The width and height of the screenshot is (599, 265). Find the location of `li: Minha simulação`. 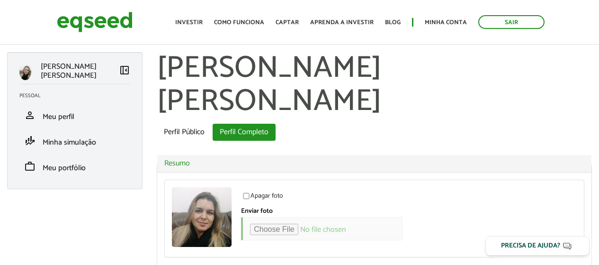

li: Minha simulação is located at coordinates (75, 141).